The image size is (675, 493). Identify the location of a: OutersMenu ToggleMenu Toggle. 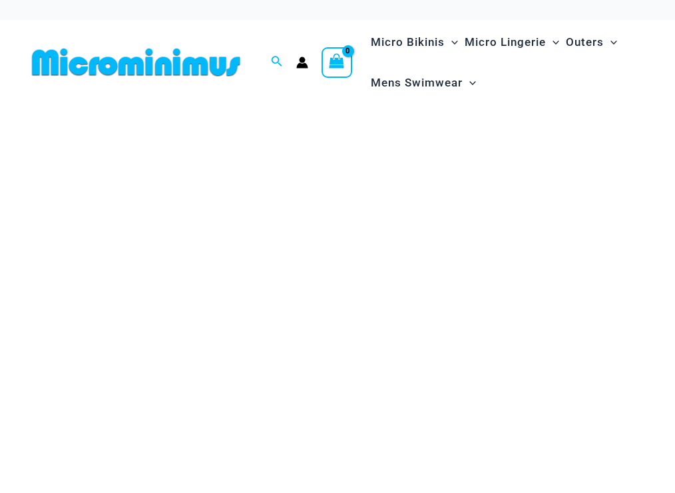
(591, 42).